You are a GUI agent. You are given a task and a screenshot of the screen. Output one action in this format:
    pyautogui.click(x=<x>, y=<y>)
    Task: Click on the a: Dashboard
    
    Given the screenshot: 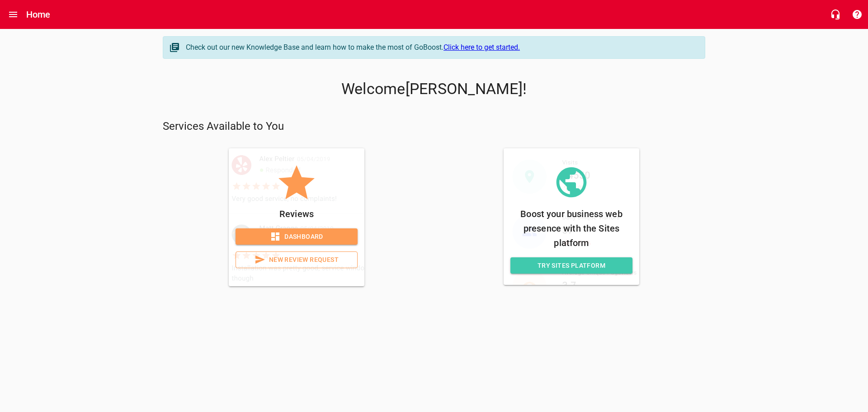 What is the action you would take?
    pyautogui.click(x=297, y=236)
    